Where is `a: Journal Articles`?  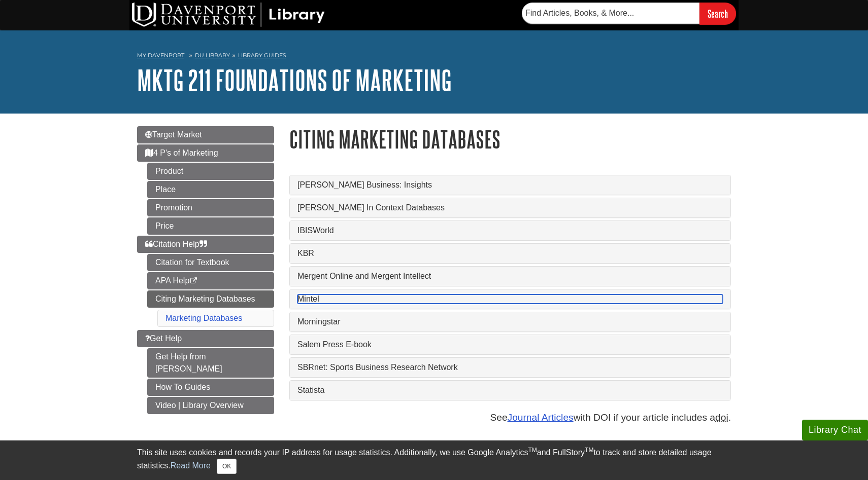
a: Journal Articles is located at coordinates (540, 417).